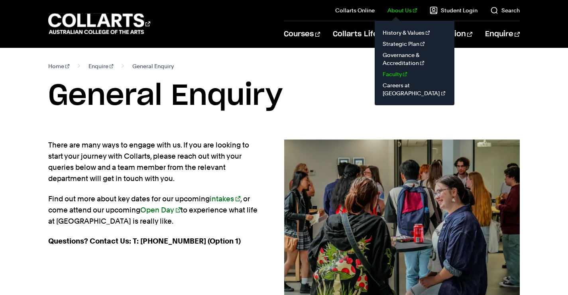  What do you see at coordinates (415, 74) in the screenshot?
I see `a: Faculty` at bounding box center [415, 74].